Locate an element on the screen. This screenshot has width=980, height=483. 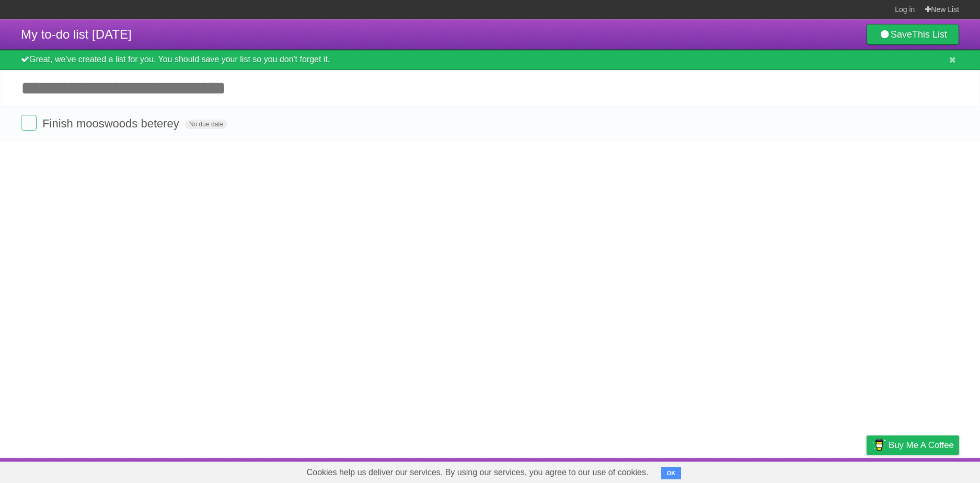
span: Buy me a coffee is located at coordinates (921, 445).